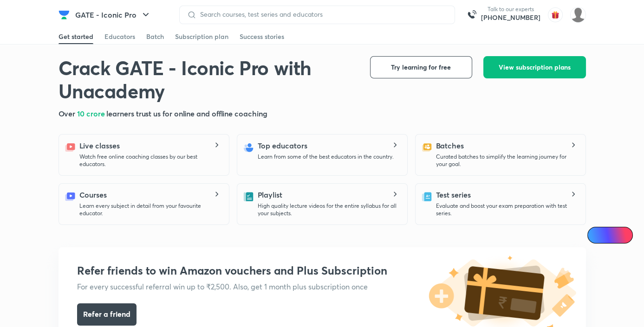  What do you see at coordinates (511, 9) in the screenshot?
I see `p: Talk to our experts` at bounding box center [511, 9].